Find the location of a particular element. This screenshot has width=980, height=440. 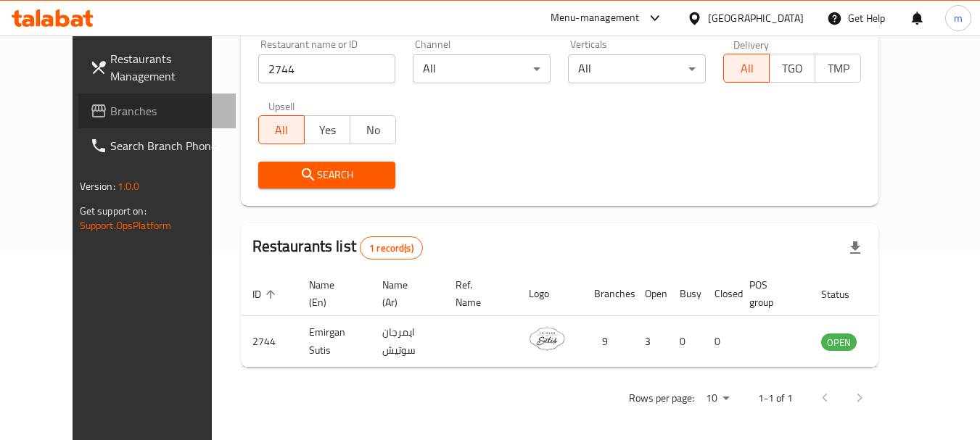

button: Search is located at coordinates (327, 175).